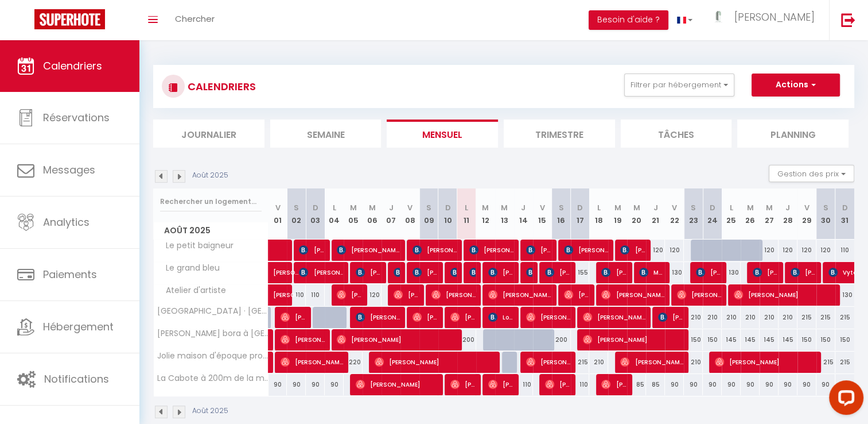 The width and height of the screenshot is (868, 424). I want to click on span: Calendriers, so click(72, 66).